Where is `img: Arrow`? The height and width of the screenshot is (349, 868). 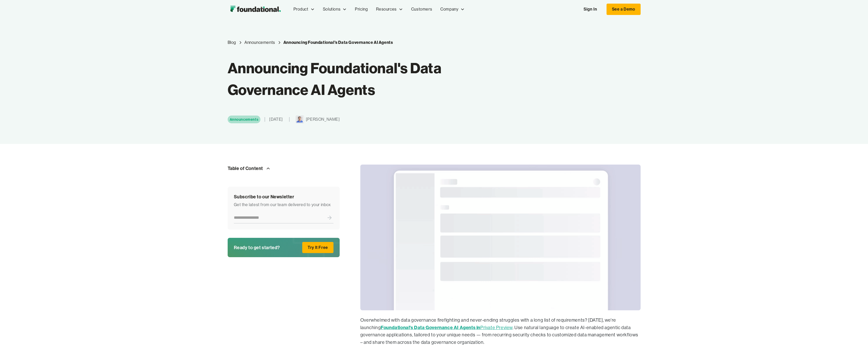
img: Arrow is located at coordinates (268, 169).